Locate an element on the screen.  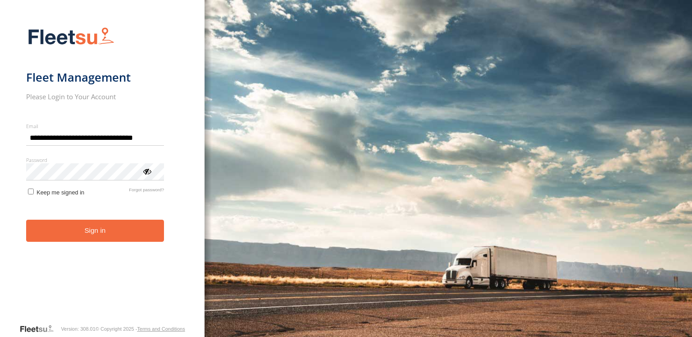
a: Terms and Conditions is located at coordinates (161, 329).